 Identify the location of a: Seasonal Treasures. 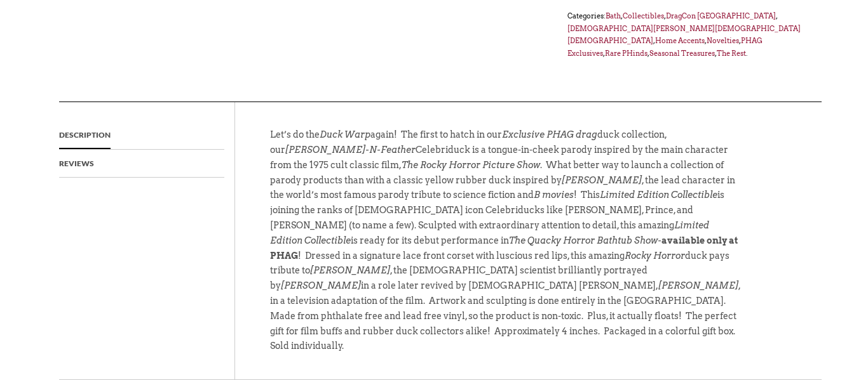
(682, 53).